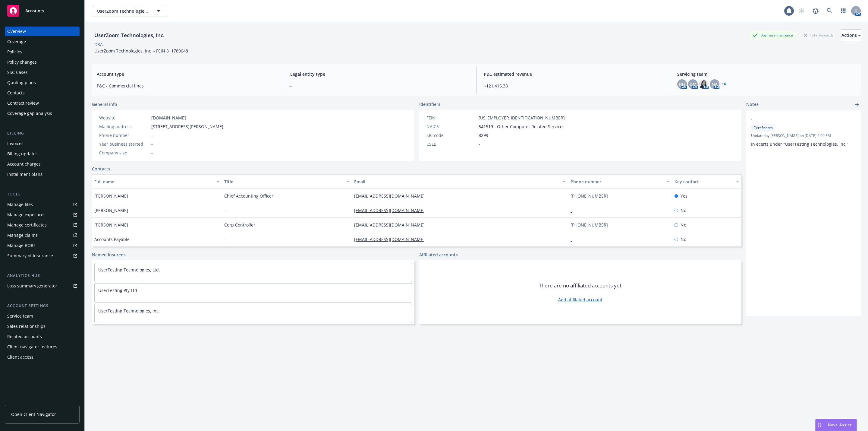  Describe the element at coordinates (249, 196) in the screenshot. I see `span: Chief Accounting Officer` at that location.